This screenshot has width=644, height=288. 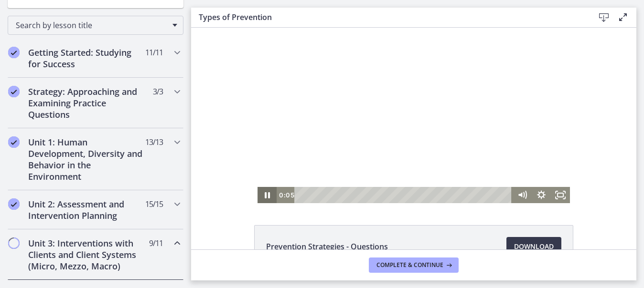 I want to click on h2: Unit 1: Human Development, Diversity and Behavior in the Environment, so click(x=87, y=160).